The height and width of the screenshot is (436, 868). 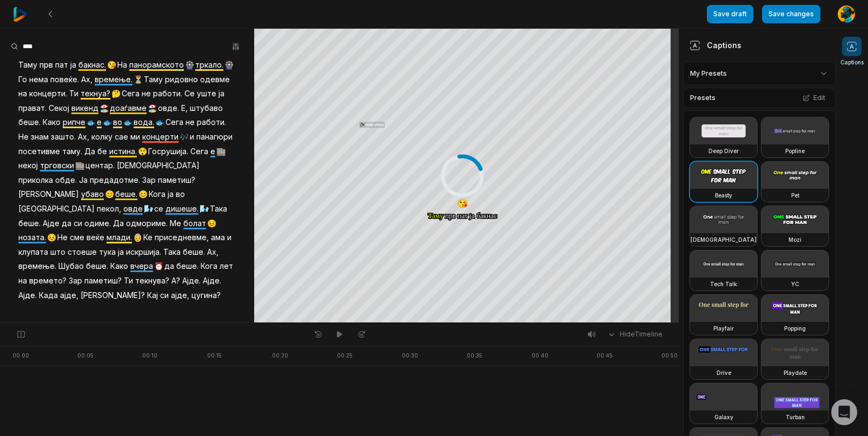 What do you see at coordinates (85, 108) in the screenshot?
I see `span: викенд` at bounding box center [85, 108].